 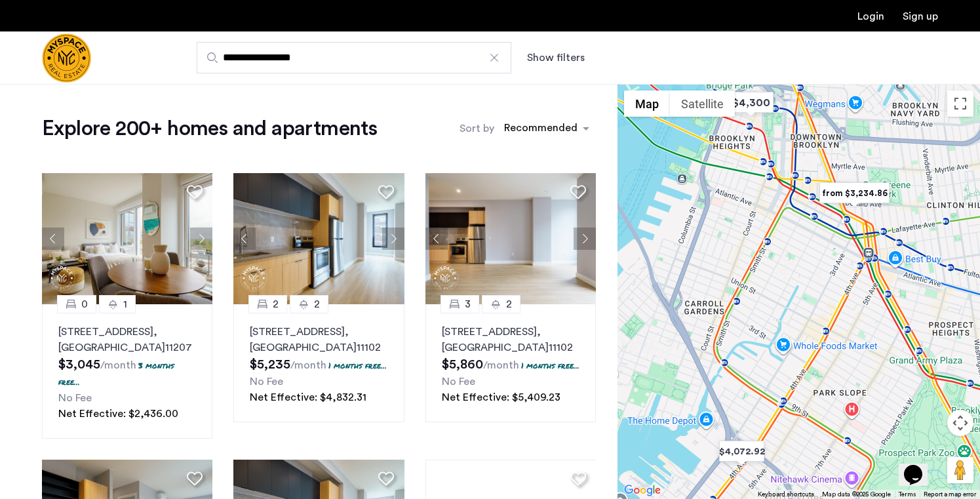 What do you see at coordinates (477, 128) in the screenshot?
I see `label: Sort by` at bounding box center [477, 128].